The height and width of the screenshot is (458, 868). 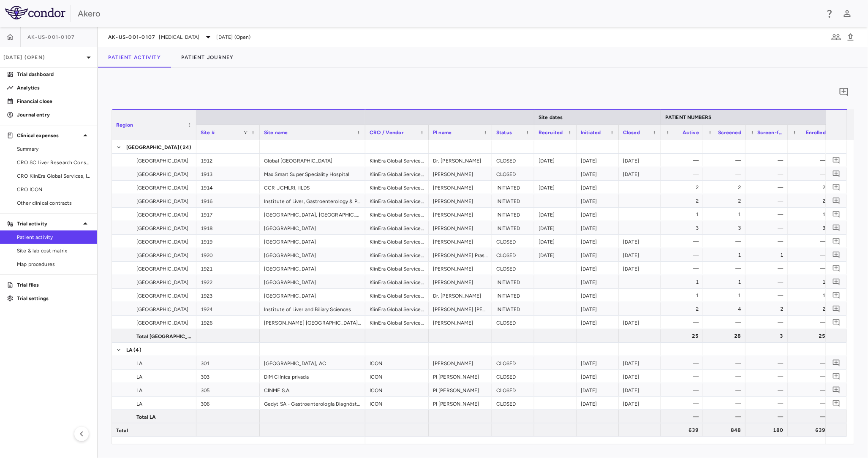 I want to click on div: 301, so click(x=228, y=363).